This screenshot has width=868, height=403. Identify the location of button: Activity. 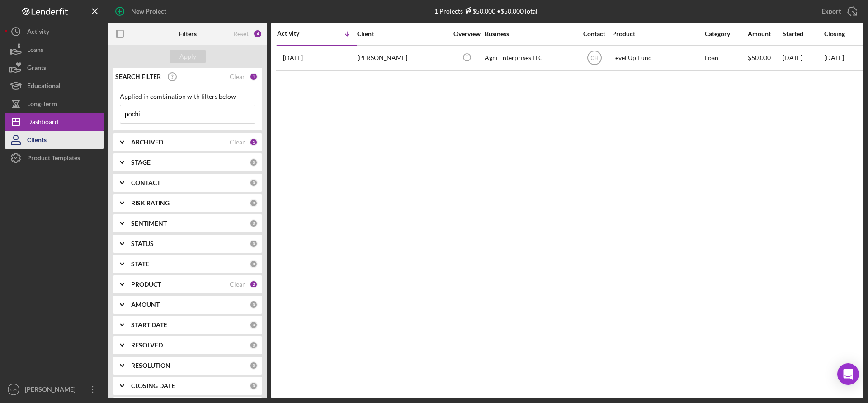
(54, 32).